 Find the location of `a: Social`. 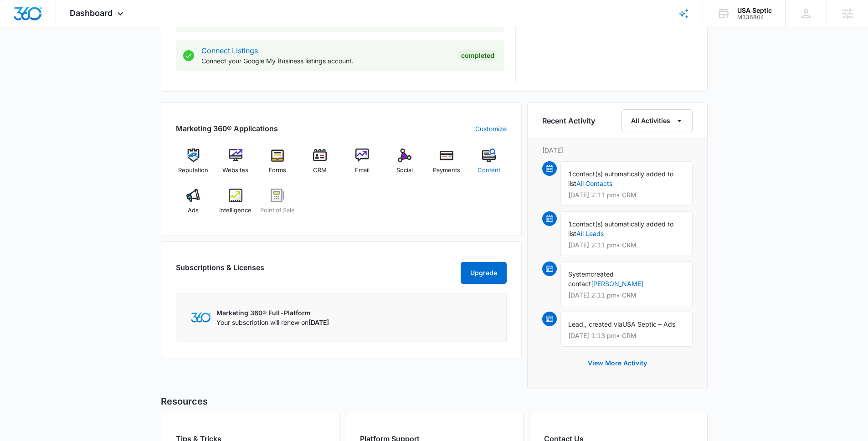

a: Social is located at coordinates (404, 165).